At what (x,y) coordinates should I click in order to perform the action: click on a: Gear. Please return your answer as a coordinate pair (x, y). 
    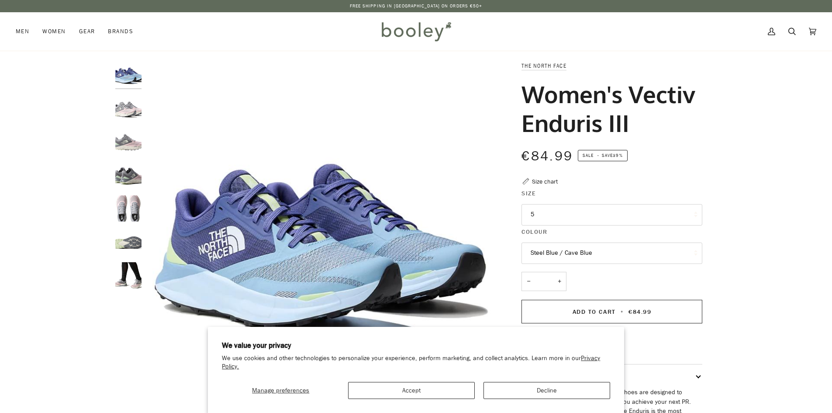
    Looking at the image, I should click on (87, 31).